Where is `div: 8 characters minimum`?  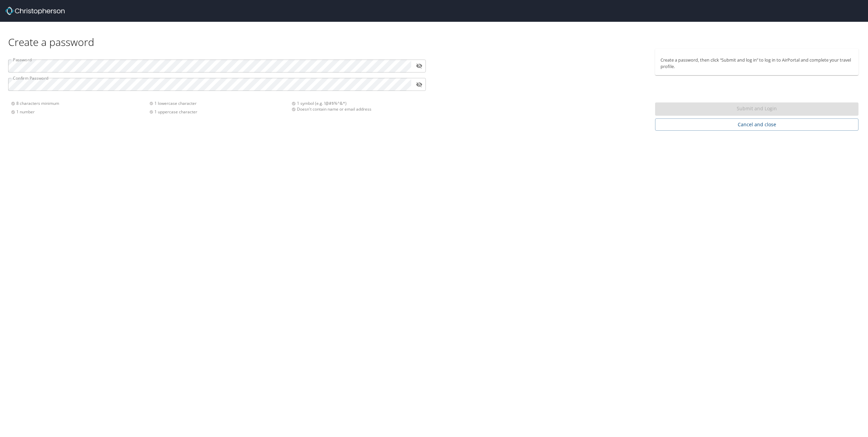
div: 8 characters minimum is located at coordinates (80, 103).